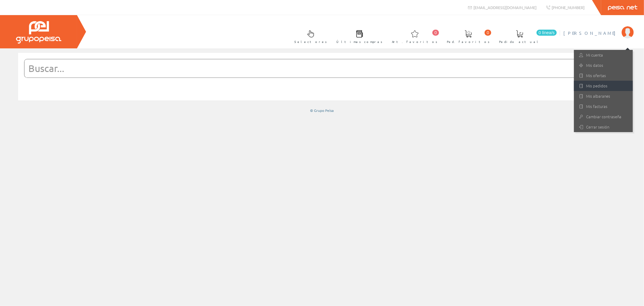 The height and width of the screenshot is (306, 644). Describe the element at coordinates (359, 42) in the screenshot. I see `span: Últimas compras` at that location.